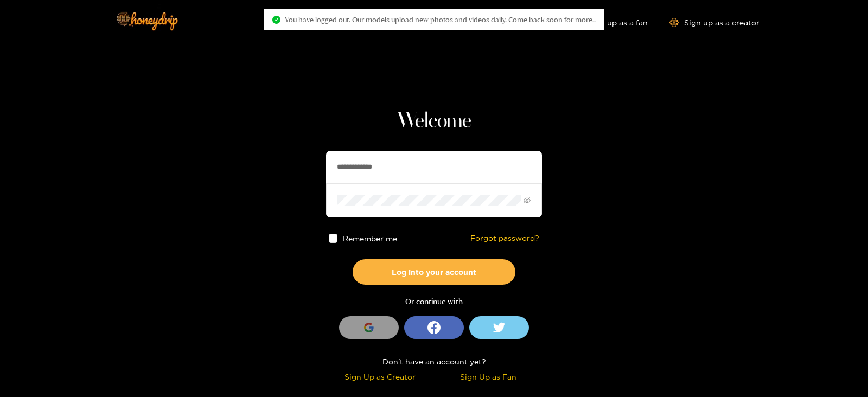  What do you see at coordinates (434, 361) in the screenshot?
I see `div: Don't have an account yet?` at bounding box center [434, 361].